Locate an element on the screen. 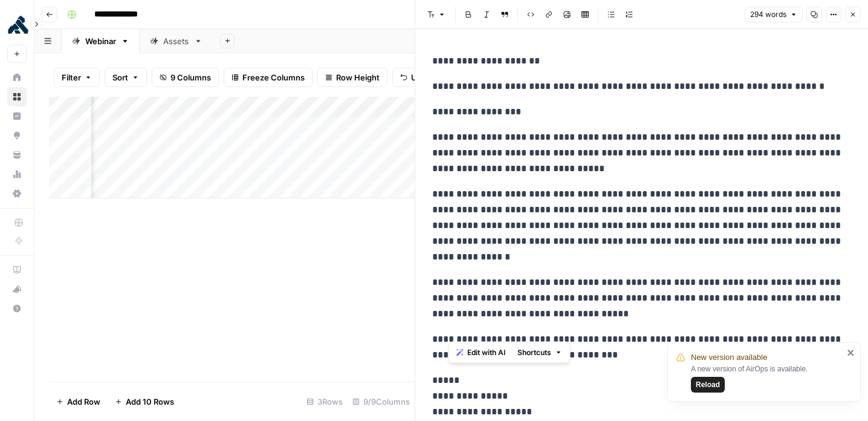 The image size is (868, 421). span: Filter is located at coordinates (72, 77).